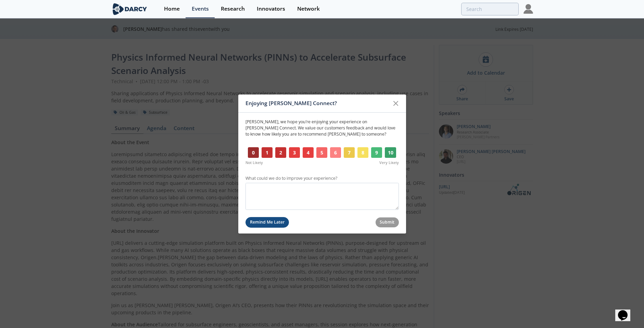 This screenshot has width=644, height=328. What do you see at coordinates (271, 9) in the screenshot?
I see `div: Innovators` at bounding box center [271, 9].